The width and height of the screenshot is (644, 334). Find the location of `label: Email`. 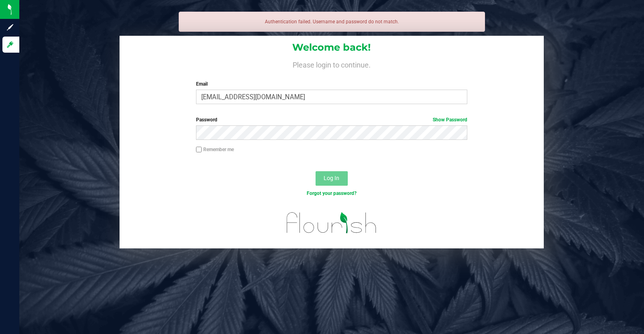

label: Email is located at coordinates (332, 84).